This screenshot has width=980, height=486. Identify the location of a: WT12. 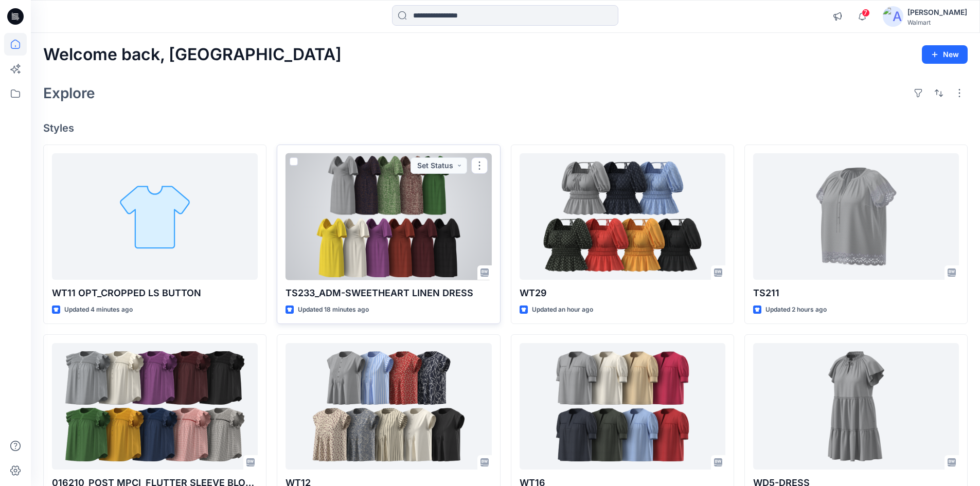
(388, 406).